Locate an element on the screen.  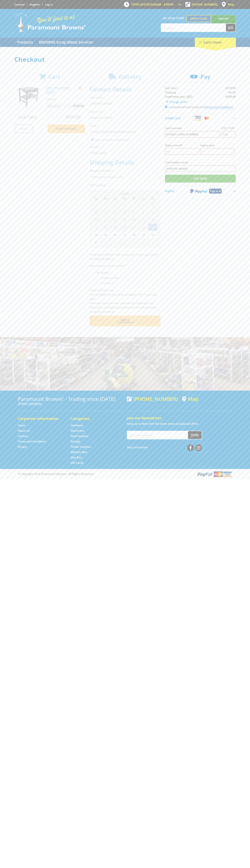
span: Shipping is located at coordinates (170, 92).